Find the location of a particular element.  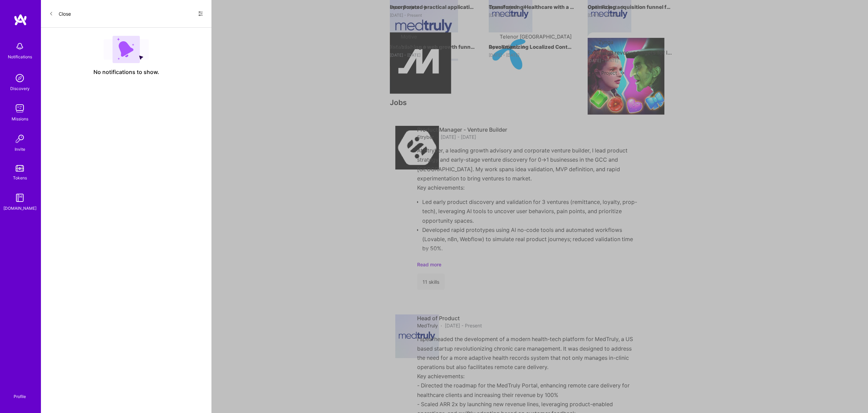

img: discovery is located at coordinates (20, 78).